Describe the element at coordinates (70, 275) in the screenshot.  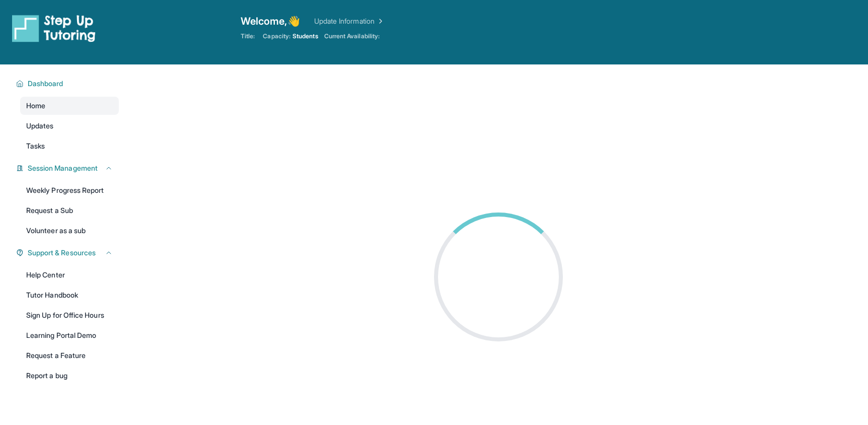
I see `a: Help Center` at that location.